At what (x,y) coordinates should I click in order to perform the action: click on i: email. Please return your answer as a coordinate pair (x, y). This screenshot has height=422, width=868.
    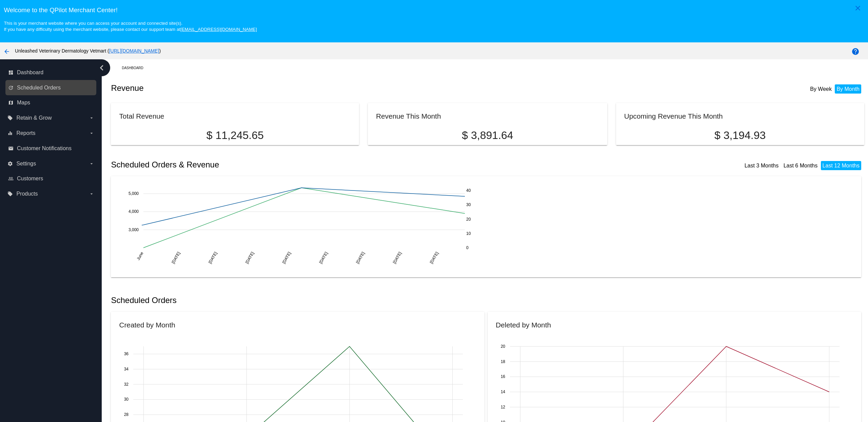
    Looking at the image, I should click on (11, 148).